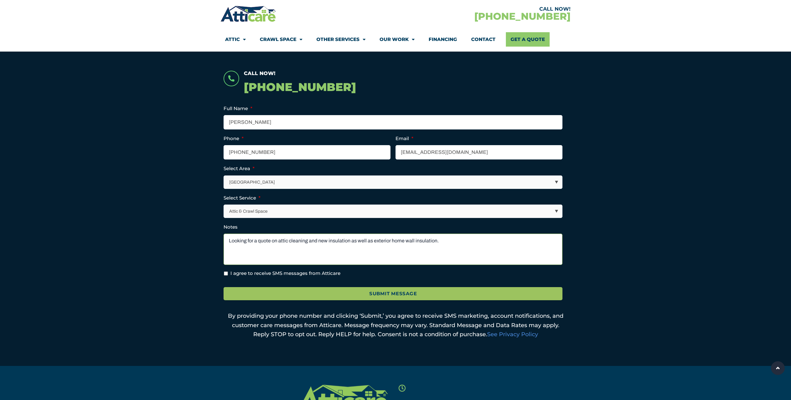 The width and height of the screenshot is (791, 400). I want to click on a: Other Services, so click(341, 39).